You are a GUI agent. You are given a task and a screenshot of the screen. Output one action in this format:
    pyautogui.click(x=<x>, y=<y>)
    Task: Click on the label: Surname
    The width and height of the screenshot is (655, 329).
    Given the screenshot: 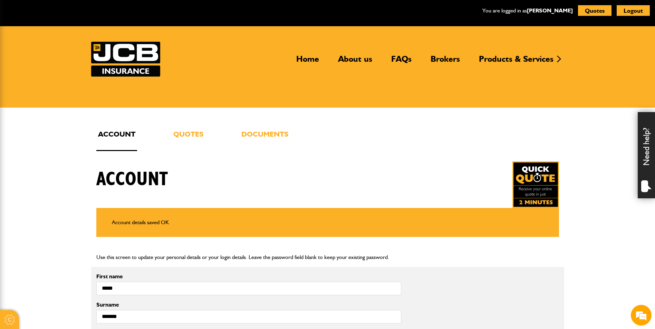 What is the action you would take?
    pyautogui.click(x=249, y=305)
    